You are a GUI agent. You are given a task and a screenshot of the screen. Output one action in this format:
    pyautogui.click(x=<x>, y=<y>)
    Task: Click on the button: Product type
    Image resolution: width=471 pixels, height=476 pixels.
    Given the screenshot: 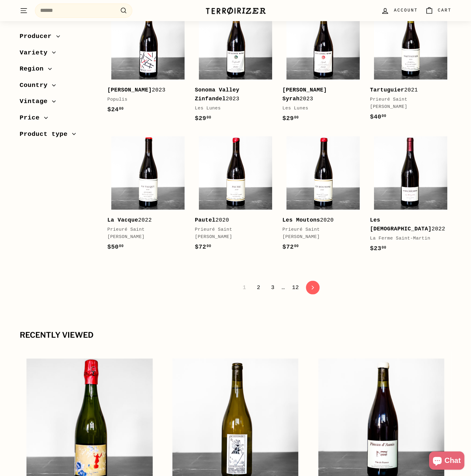 What is the action you would take?
    pyautogui.click(x=59, y=136)
    